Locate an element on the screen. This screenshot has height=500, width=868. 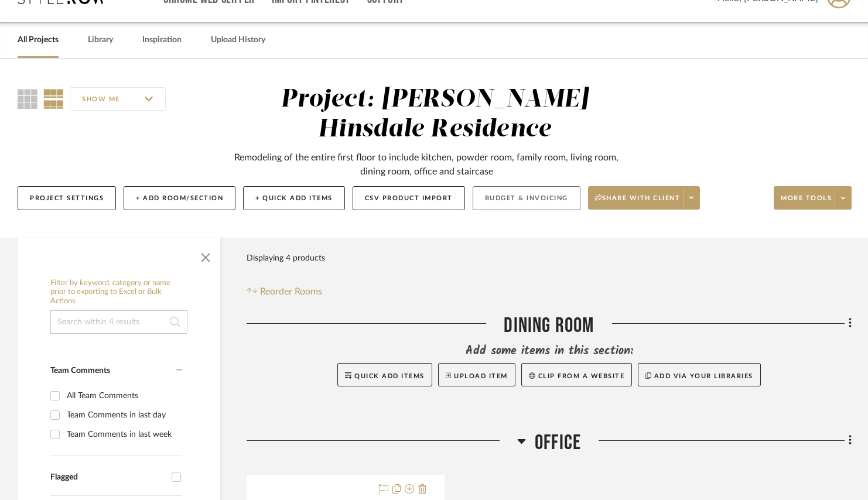
button: Upload Item is located at coordinates (476, 375).